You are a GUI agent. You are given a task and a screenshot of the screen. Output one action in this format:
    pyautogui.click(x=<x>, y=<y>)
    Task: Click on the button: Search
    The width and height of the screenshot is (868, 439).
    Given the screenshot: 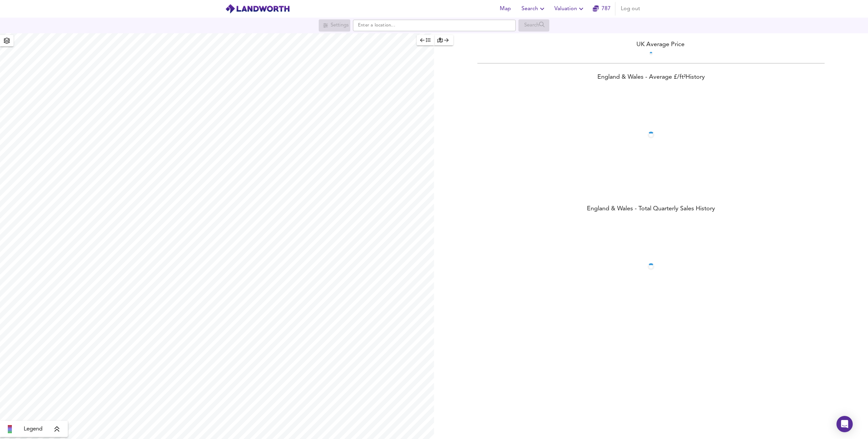 What is the action you would take?
    pyautogui.click(x=533, y=9)
    